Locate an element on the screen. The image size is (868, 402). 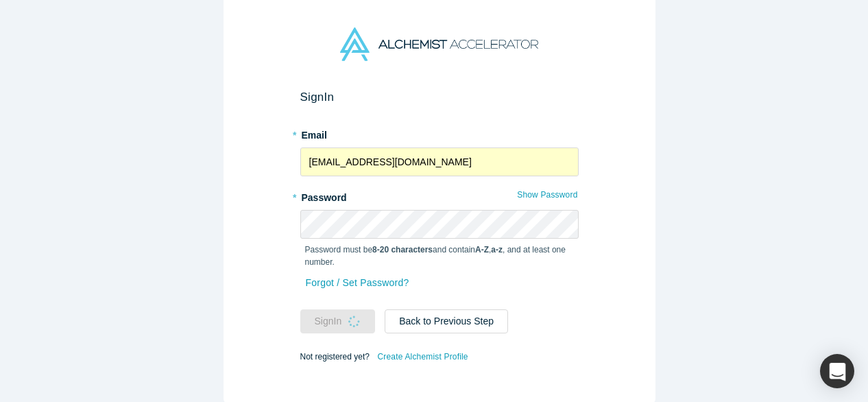
p: Password must be and contain , , and at least one number. is located at coordinates (440, 256).